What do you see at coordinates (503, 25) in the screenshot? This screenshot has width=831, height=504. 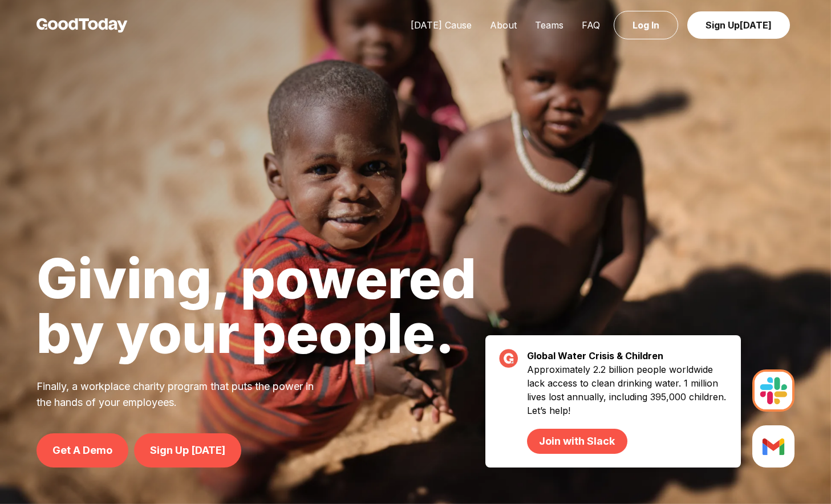 I see `a: About` at bounding box center [503, 25].